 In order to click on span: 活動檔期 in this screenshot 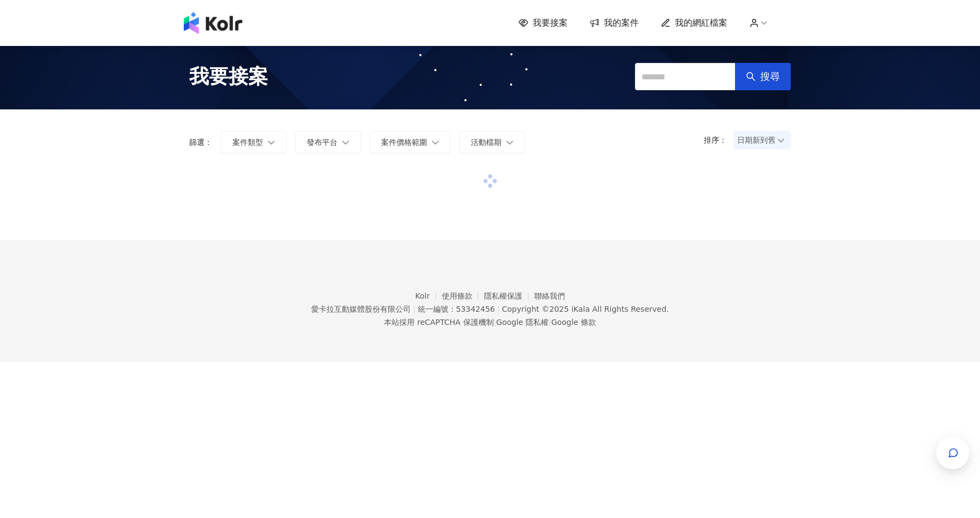, I will do `click(486, 142)`.